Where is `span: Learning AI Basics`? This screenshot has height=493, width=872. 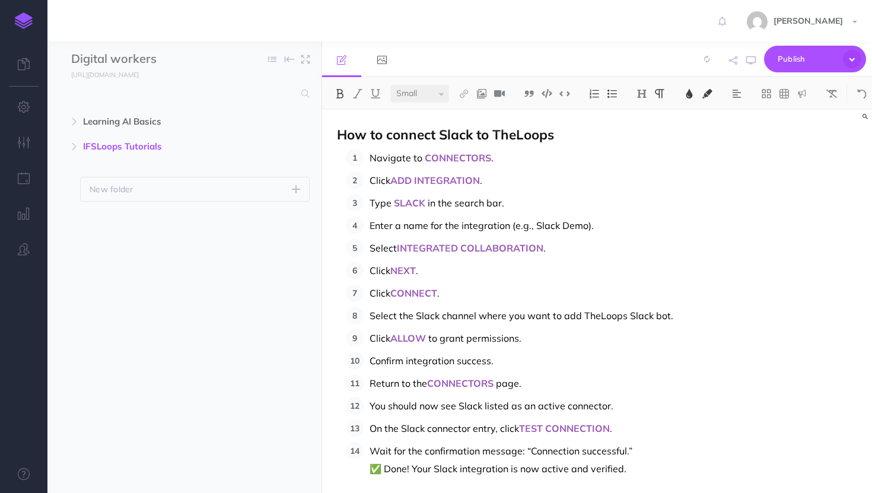 span: Learning AI Basics is located at coordinates (159, 122).